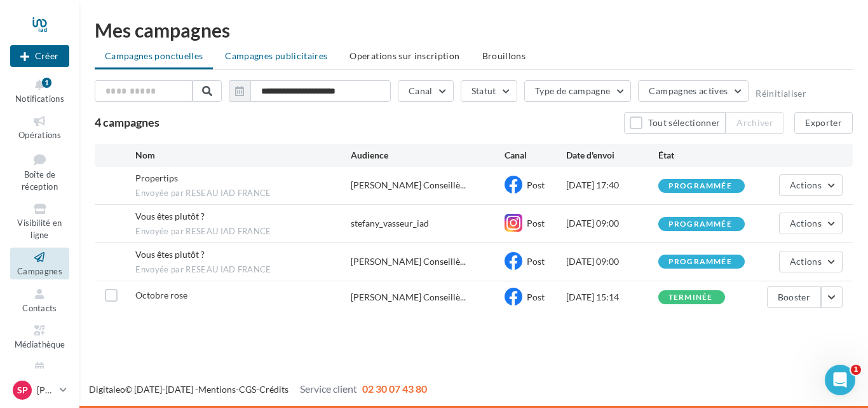 This screenshot has width=868, height=408. Describe the element at coordinates (39, 56) in the screenshot. I see `div: Nouvelle campagne` at that location.